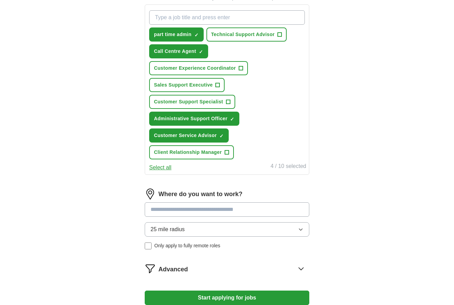 This screenshot has width=454, height=305. Describe the element at coordinates (191, 118) in the screenshot. I see `span: Administrative Support Officer` at that location.